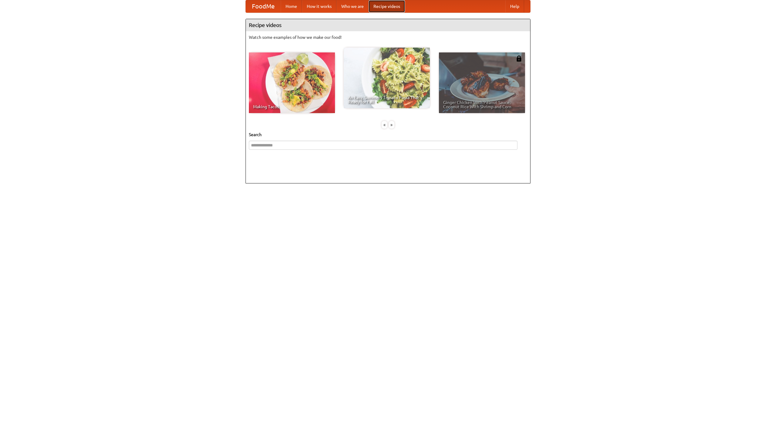 The image size is (776, 429). Describe the element at coordinates (353, 6) in the screenshot. I see `a: Who we are` at that location.